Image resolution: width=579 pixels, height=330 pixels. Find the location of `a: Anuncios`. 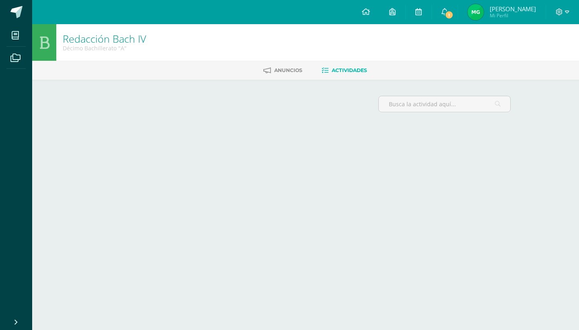

a: Anuncios is located at coordinates (283, 70).